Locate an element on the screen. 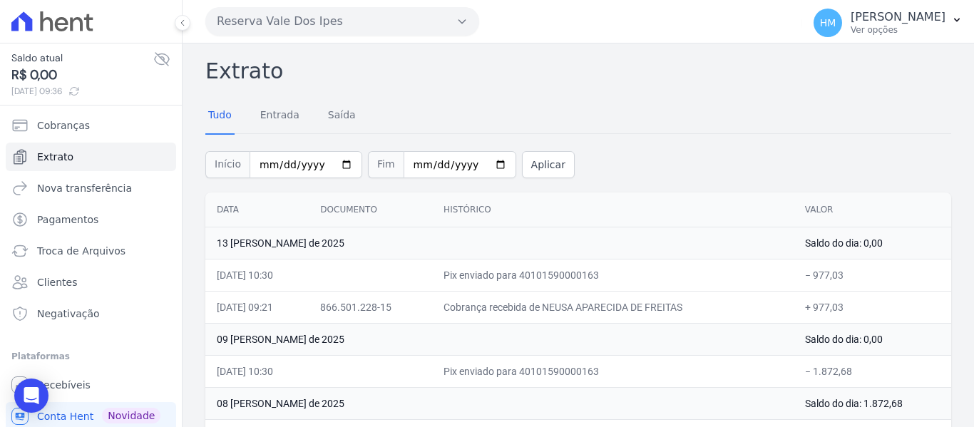  a: Clientes is located at coordinates (91, 282).